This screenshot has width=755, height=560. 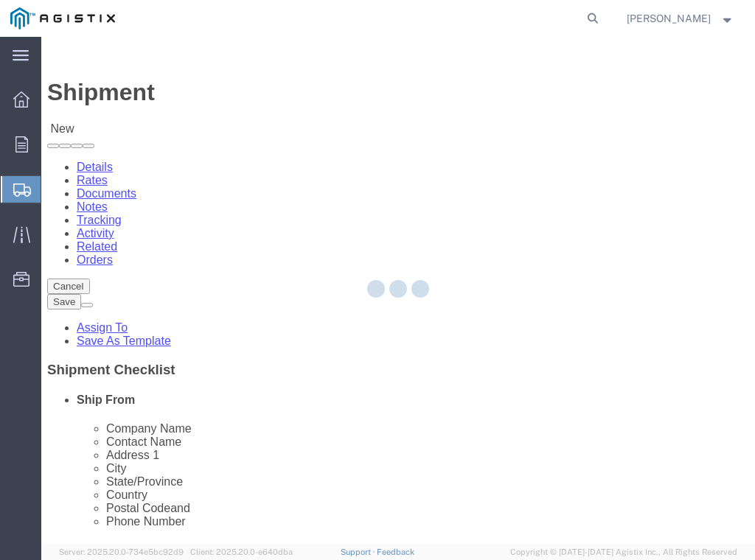 What do you see at coordinates (62, 18) in the screenshot?
I see `img: logo` at bounding box center [62, 18].